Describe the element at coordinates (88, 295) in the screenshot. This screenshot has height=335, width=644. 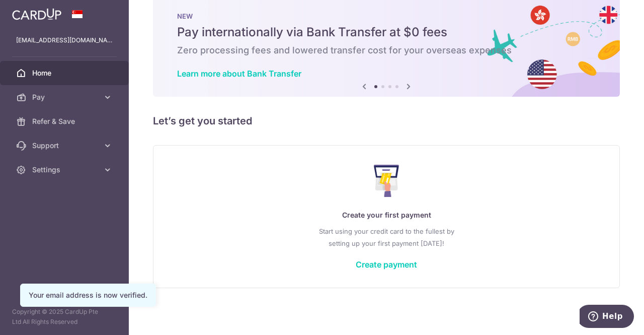
I see `div: Your email address is now verified.` at that location.